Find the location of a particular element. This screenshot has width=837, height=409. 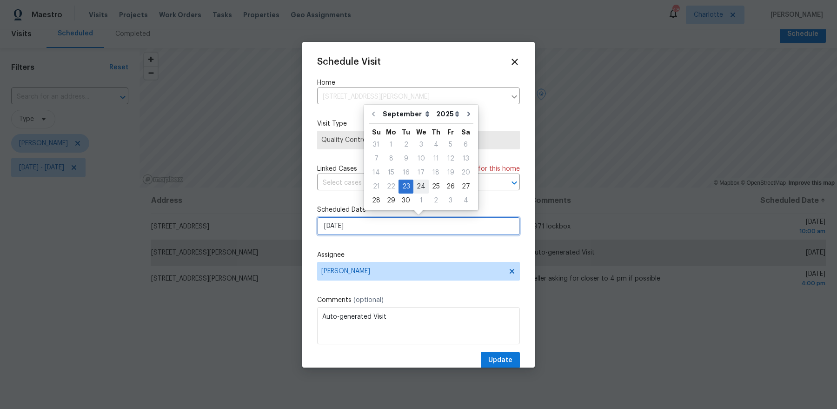

div: Tue Sep 09 2025 is located at coordinates (406, 159).